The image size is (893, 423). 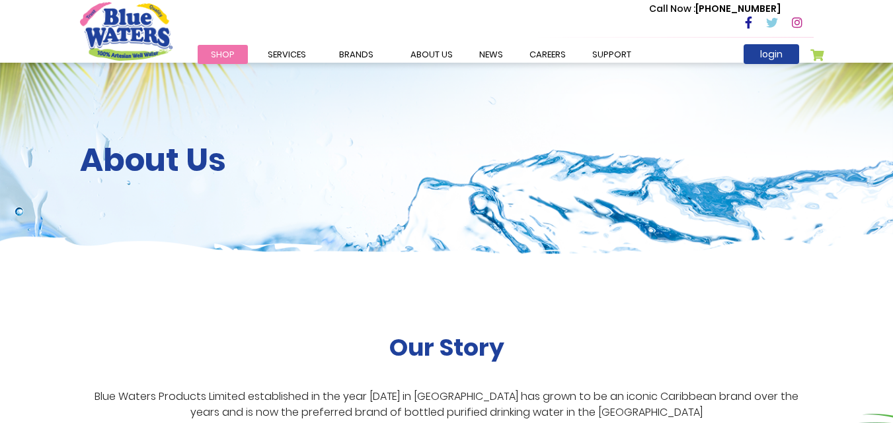 What do you see at coordinates (547, 54) in the screenshot?
I see `a: careers` at bounding box center [547, 54].